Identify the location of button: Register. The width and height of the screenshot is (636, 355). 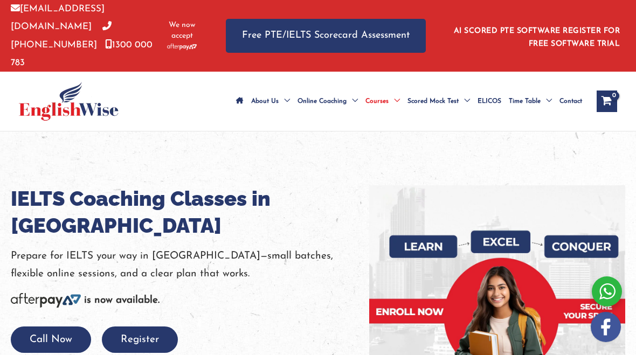
(140, 339).